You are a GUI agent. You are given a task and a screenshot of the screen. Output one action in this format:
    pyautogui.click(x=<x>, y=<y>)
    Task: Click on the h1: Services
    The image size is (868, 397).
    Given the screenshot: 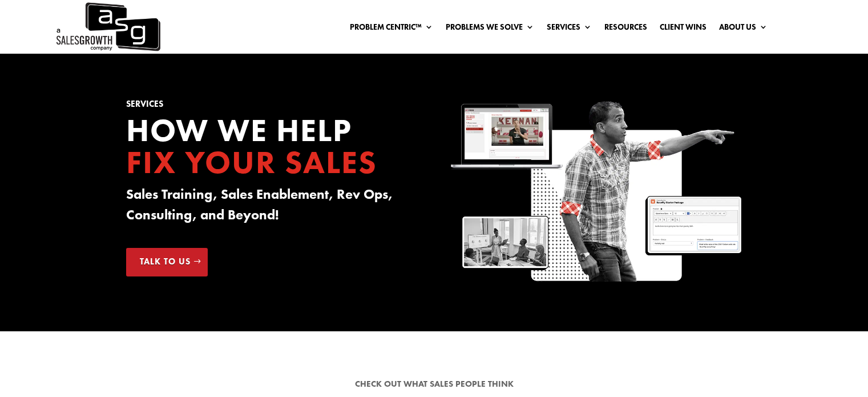 What is the action you would take?
    pyautogui.click(x=272, y=107)
    